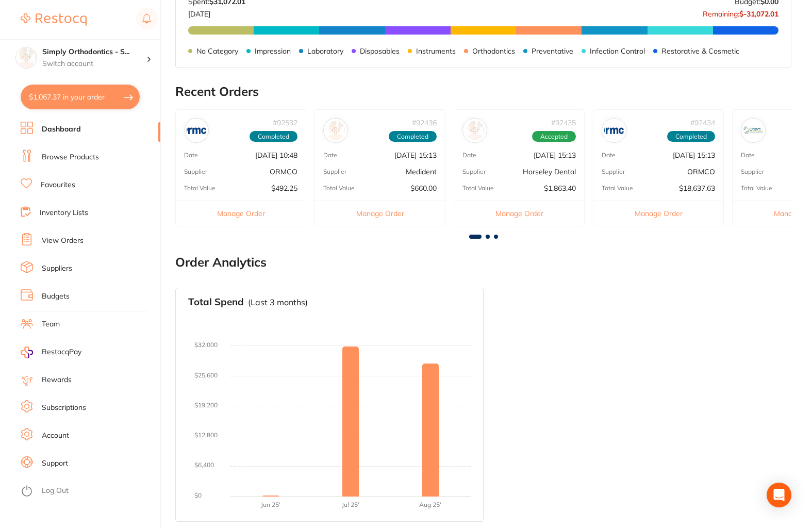 The height and width of the screenshot is (528, 812). I want to click on h2: Recent Orders, so click(483, 92).